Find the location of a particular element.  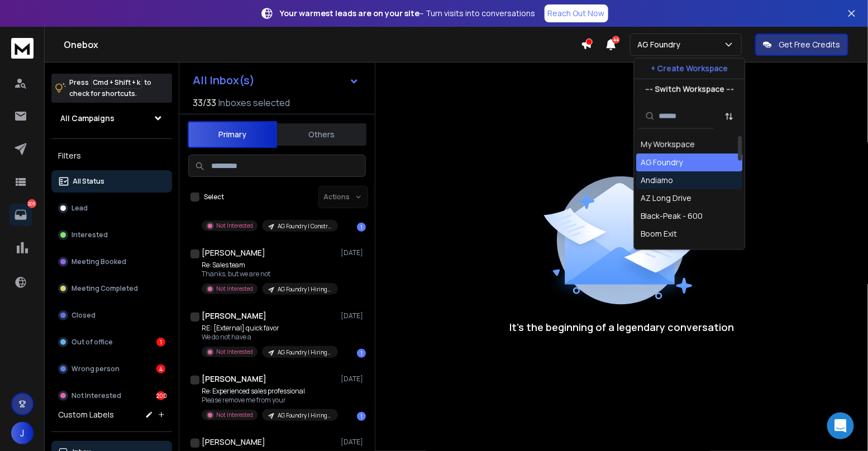

p: Meeting Booked is located at coordinates (99, 262).